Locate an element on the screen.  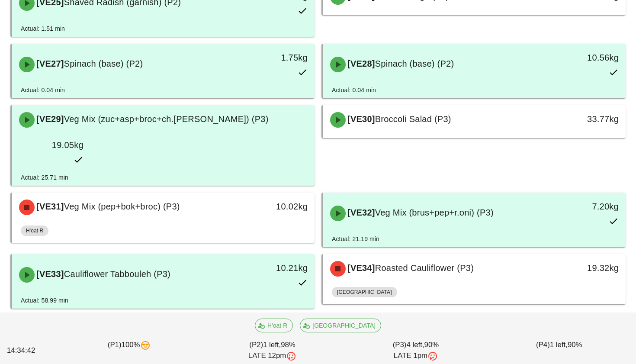
div: LATE 1pm is located at coordinates (416, 356).